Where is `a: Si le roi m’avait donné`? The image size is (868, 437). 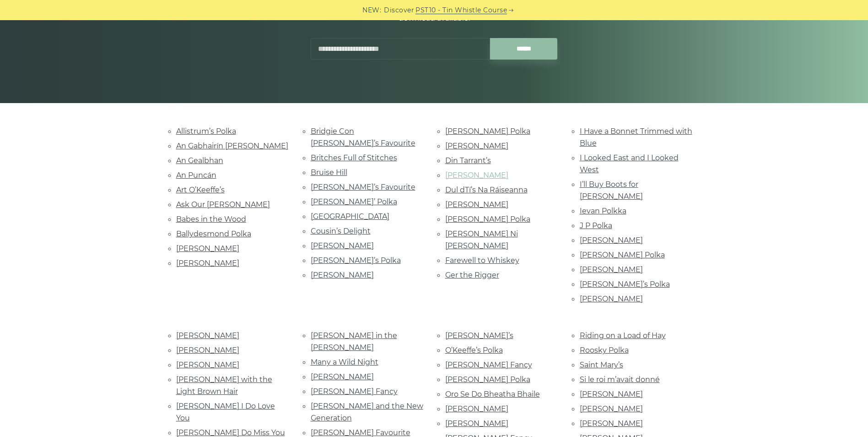
a: Si le roi m’avait donné is located at coordinates (620, 380).